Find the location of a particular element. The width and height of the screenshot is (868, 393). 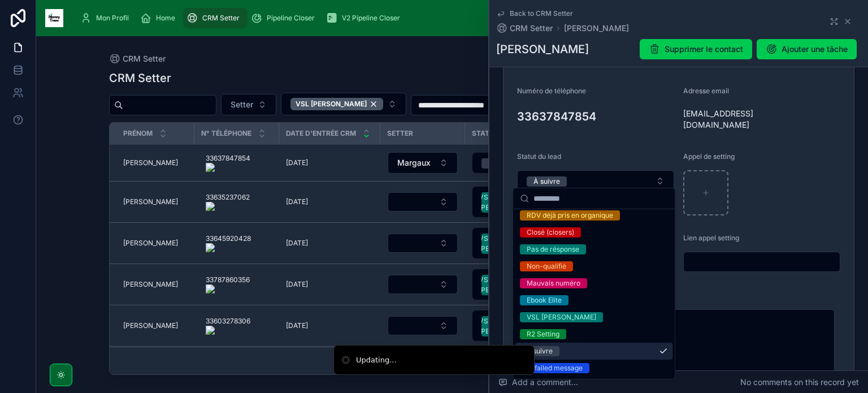

a: Back to CRM Setter is located at coordinates (535, 13).